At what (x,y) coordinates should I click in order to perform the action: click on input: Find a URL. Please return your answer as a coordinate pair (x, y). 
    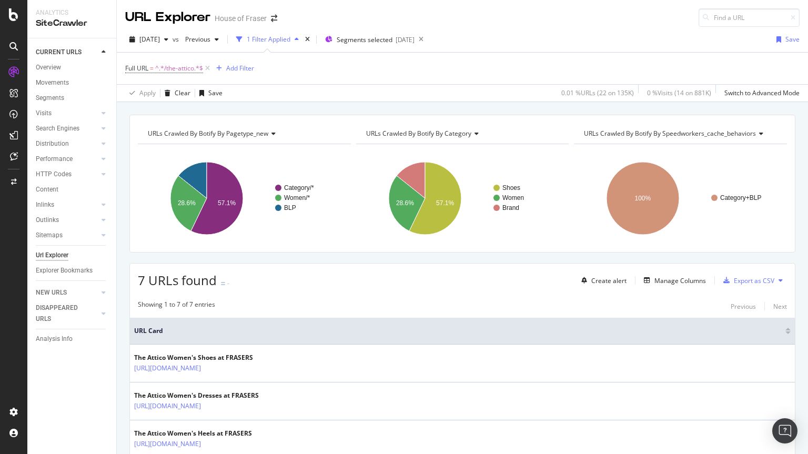
    Looking at the image, I should click on (749, 17).